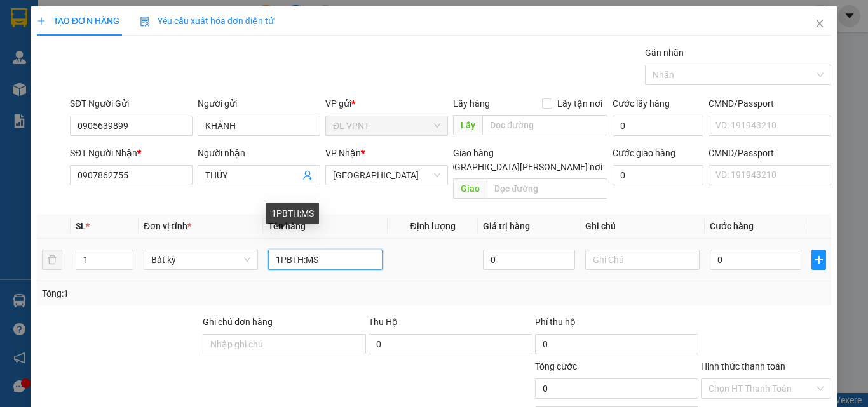  What do you see at coordinates (470, 189) in the screenshot?
I see `span: Giao` at bounding box center [470, 189].